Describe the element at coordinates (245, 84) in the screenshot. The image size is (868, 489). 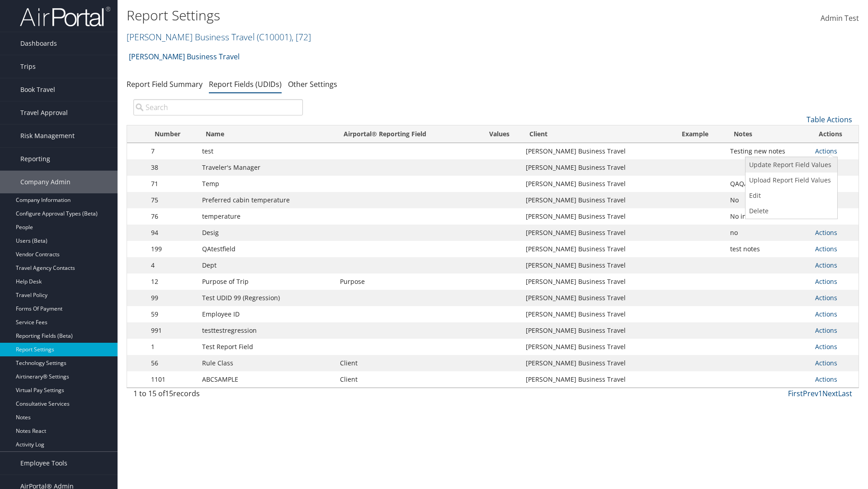
I see `a: Report Fields (UDIDs)` at that location.